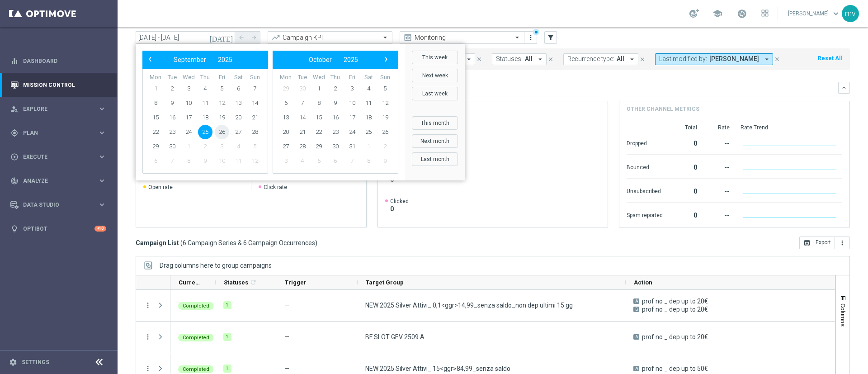 The image size is (868, 374). What do you see at coordinates (205, 117) in the screenshot?
I see `span: 18` at bounding box center [205, 117].